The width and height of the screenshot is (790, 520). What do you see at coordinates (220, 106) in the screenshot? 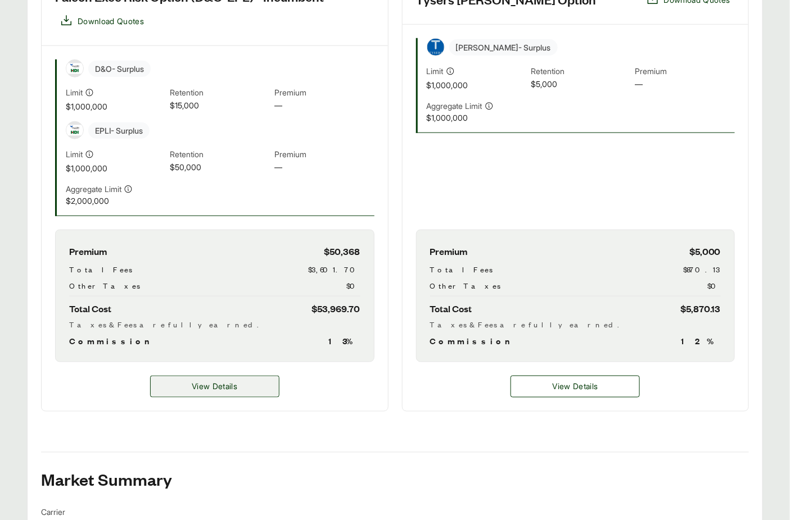
I see `span: $15,000` at bounding box center [220, 106].